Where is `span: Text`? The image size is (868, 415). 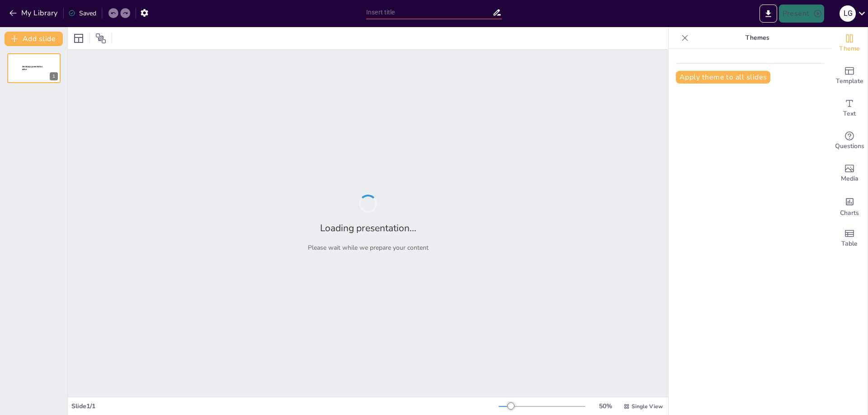
span: Text is located at coordinates (850, 113).